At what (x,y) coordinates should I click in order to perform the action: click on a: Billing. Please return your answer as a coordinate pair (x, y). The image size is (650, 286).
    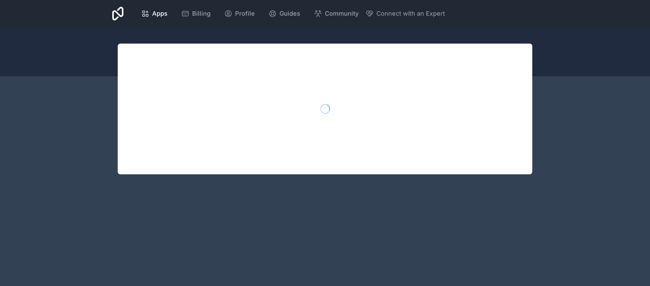
    Looking at the image, I should click on (196, 14).